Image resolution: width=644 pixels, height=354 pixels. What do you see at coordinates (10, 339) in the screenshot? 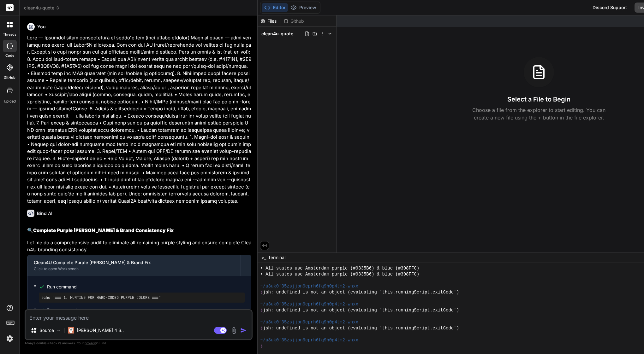
I see `img: settings` at bounding box center [10, 339].